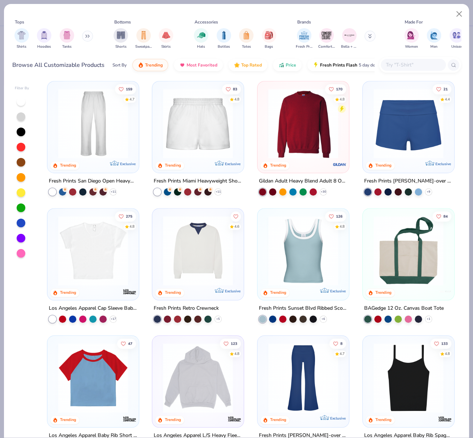 This screenshot has height=438, width=473. I want to click on span: + 30, so click(323, 192).